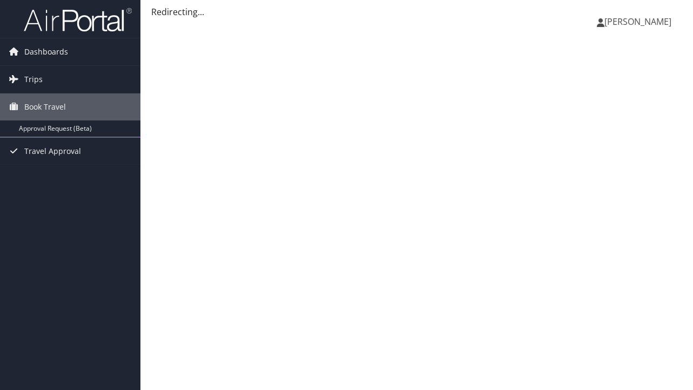 This screenshot has width=693, height=390. Describe the element at coordinates (34, 79) in the screenshot. I see `span: Trips` at that location.